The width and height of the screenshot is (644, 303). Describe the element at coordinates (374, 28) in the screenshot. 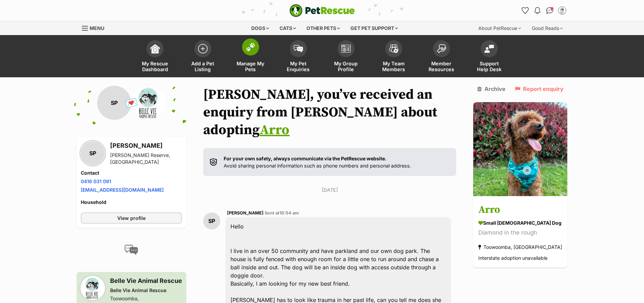

I see `div: Get pet support` at that location.